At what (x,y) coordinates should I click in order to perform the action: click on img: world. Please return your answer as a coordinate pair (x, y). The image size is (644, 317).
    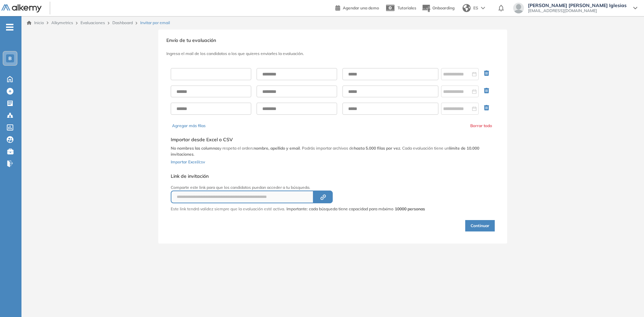
    Looking at the image, I should click on (466, 8).